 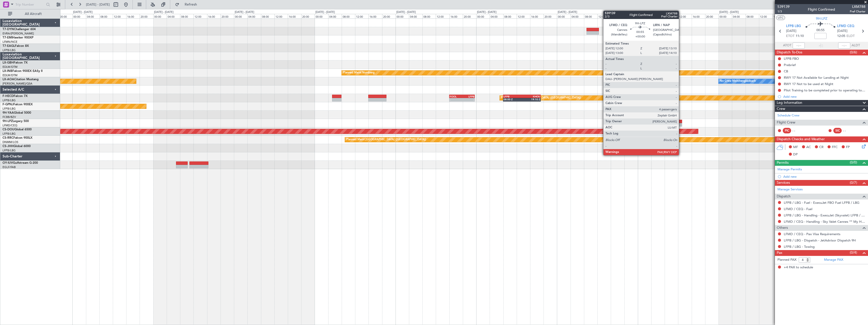 I want to click on button: UTC, so click(x=781, y=18).